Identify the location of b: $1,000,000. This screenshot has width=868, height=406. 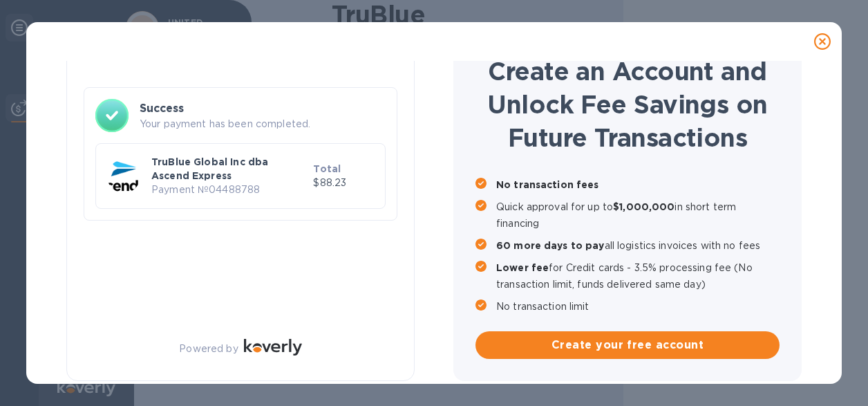
(643, 207).